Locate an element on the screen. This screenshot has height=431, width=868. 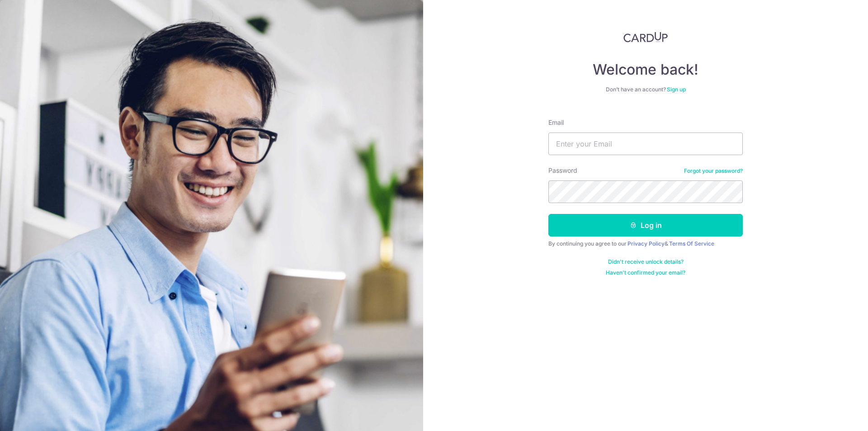
input: Enter your Email is located at coordinates (646, 144).